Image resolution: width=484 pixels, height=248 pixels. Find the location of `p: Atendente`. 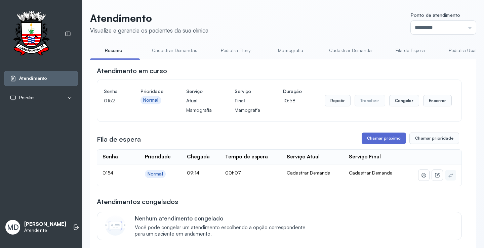

p: Atendente is located at coordinates (45, 230).